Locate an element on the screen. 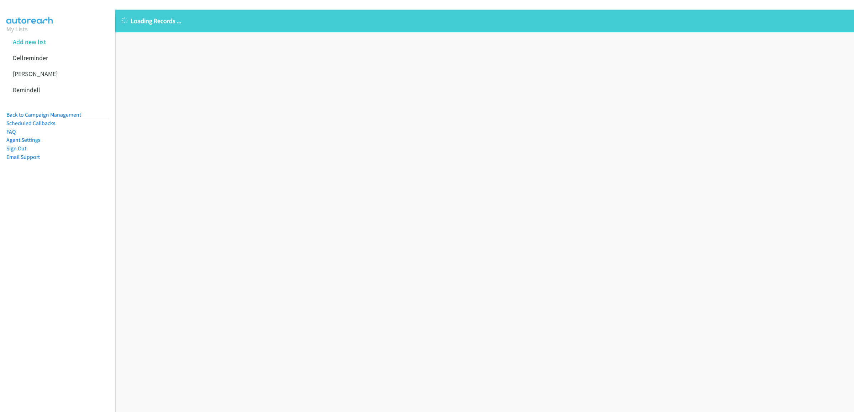  p: Loading Records ... is located at coordinates (485, 21).